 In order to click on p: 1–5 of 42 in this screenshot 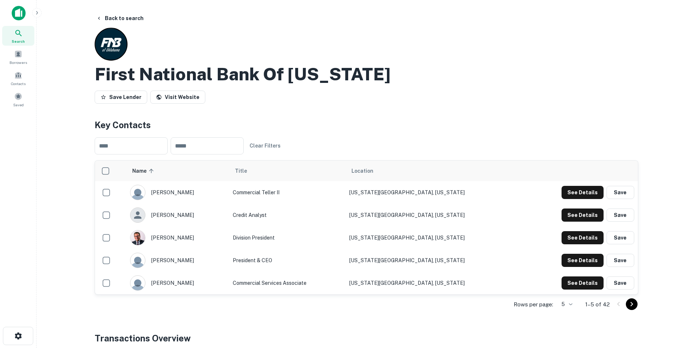, I will do `click(597, 305)`.